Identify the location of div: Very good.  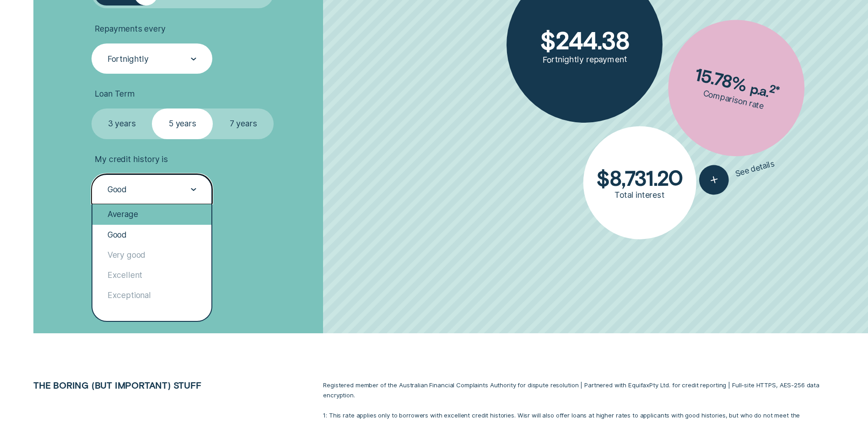
(152, 255).